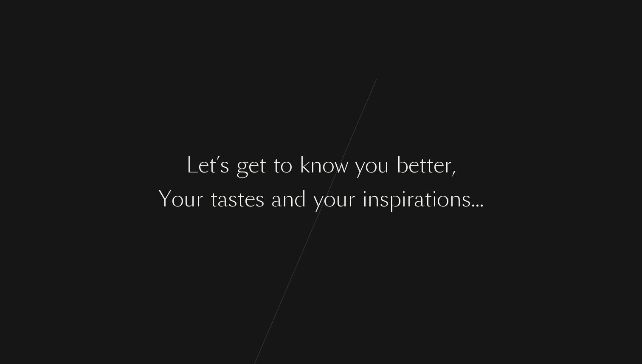 The image size is (642, 364). I want to click on div: g, so click(242, 165).